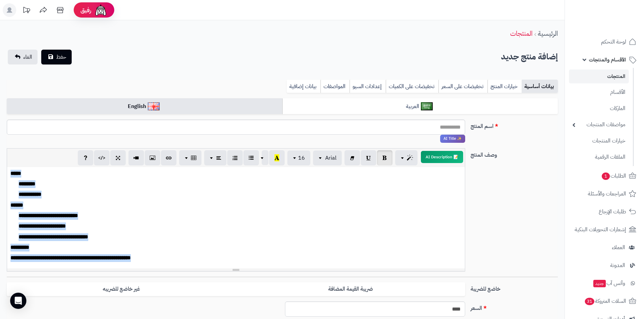  Describe the element at coordinates (335, 86) in the screenshot. I see `a: المواصفات` at that location.